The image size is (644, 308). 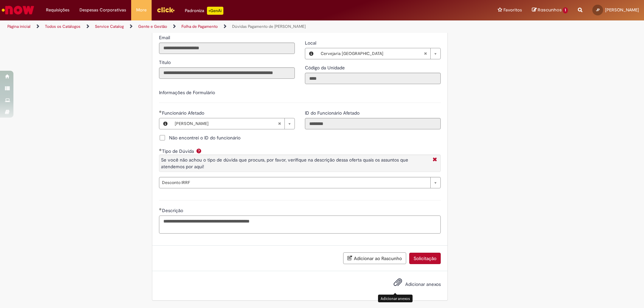 What do you see at coordinates (166, 10) in the screenshot?
I see `img: click_logo_yellow_360x200.png` at bounding box center [166, 10].